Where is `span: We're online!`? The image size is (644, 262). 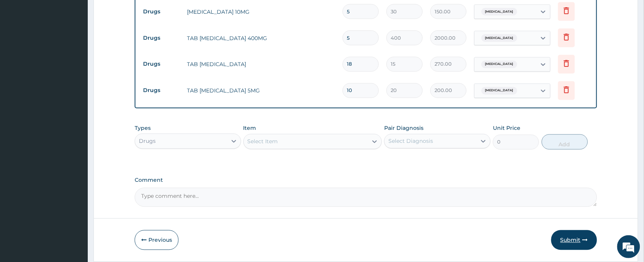
span: We're online! is located at coordinates (75, 119).